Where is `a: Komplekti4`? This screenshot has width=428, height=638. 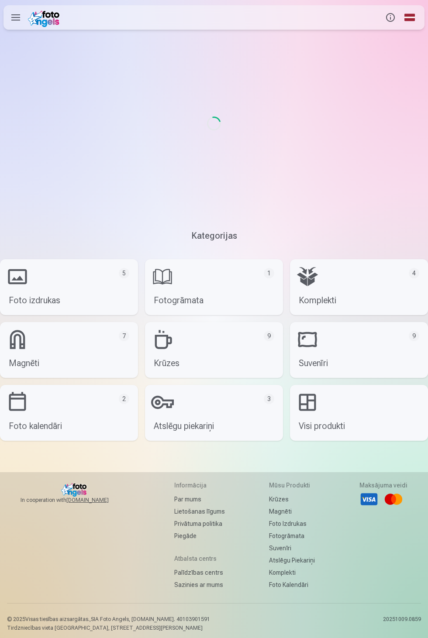 a: Komplekti4 is located at coordinates (359, 287).